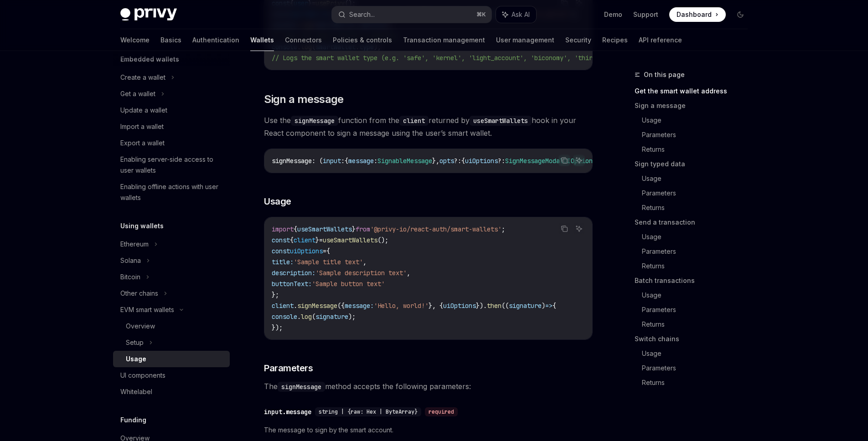 Image resolution: width=868 pixels, height=441 pixels. Describe the element at coordinates (130, 277) in the screenshot. I see `div: Bitcoin` at that location.